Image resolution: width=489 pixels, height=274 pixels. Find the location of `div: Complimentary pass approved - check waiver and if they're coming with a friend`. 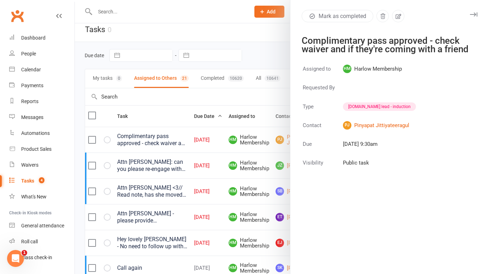

div: Complimentary pass approved - check waiver and if they're coming with a friend is located at coordinates (385, 45).